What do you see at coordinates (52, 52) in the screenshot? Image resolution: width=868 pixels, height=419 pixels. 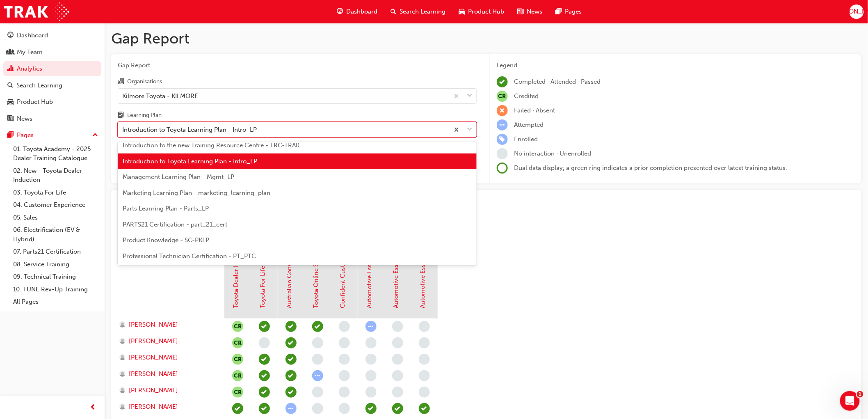 I see `a: My Team` at bounding box center [52, 52].